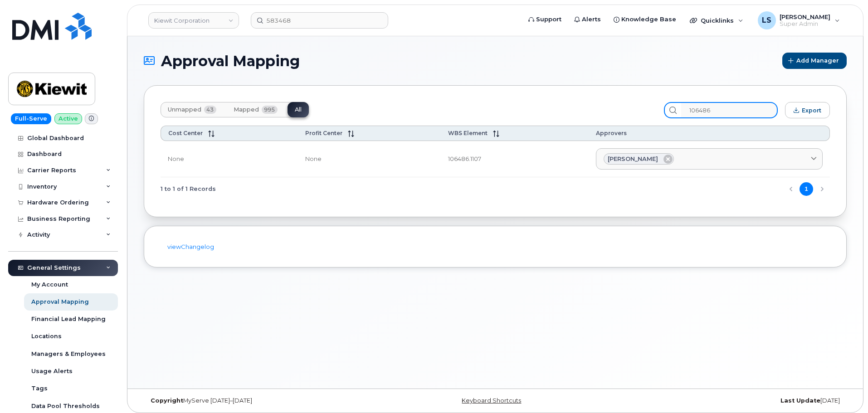 The image size is (868, 413). I want to click on span: Unmapped, so click(185, 110).